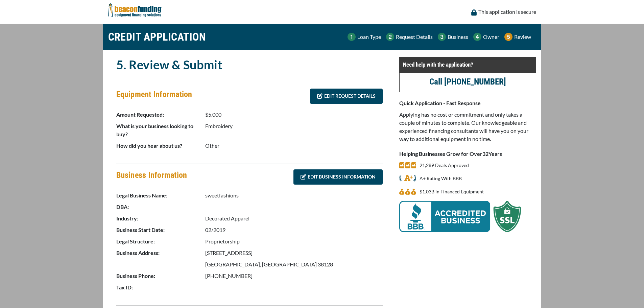 The width and height of the screenshot is (644, 308). What do you see at coordinates (160, 114) in the screenshot?
I see `p: Amount Requested:` at bounding box center [160, 114].